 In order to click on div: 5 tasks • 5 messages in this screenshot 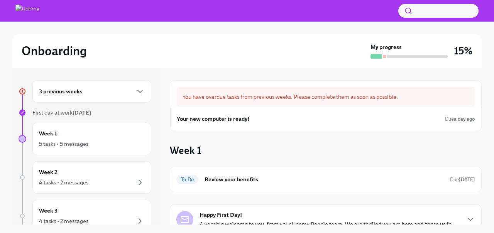, I will do `click(64, 144)`.